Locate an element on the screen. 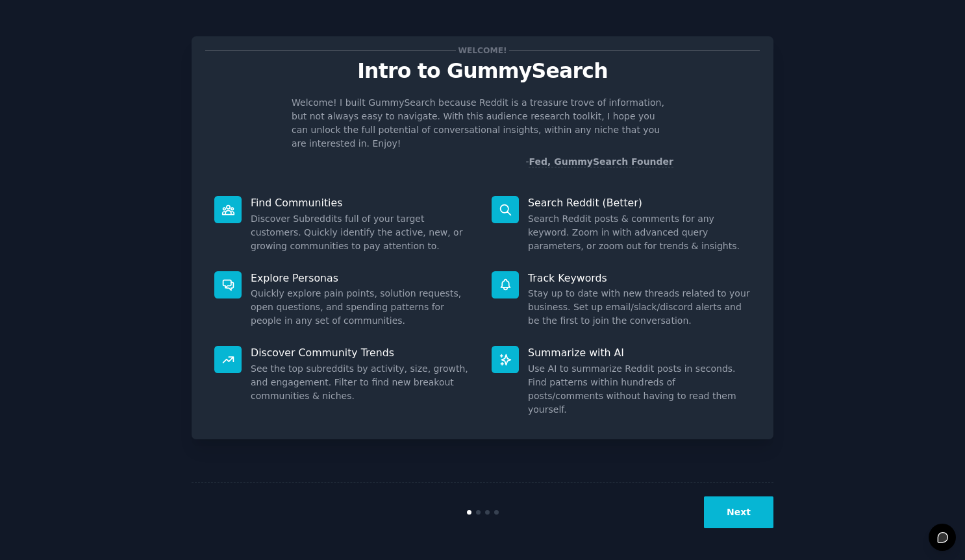 Image resolution: width=965 pixels, height=560 pixels. button: Next is located at coordinates (738, 512).